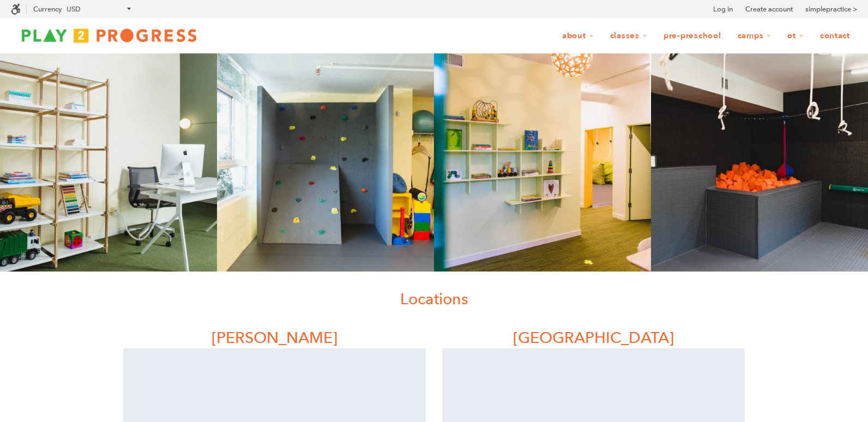 This screenshot has height=422, width=868. Describe the element at coordinates (47, 9) in the screenshot. I see `label: Currency` at that location.